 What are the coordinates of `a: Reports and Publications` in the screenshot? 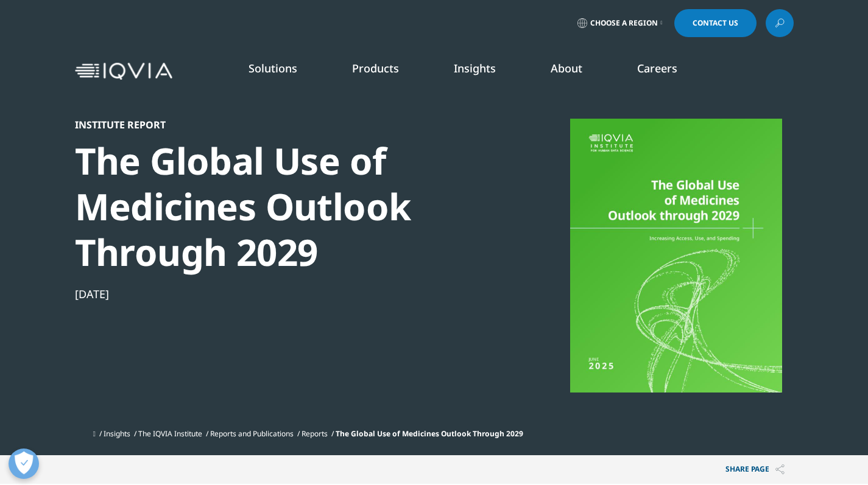 It's located at (251, 434).